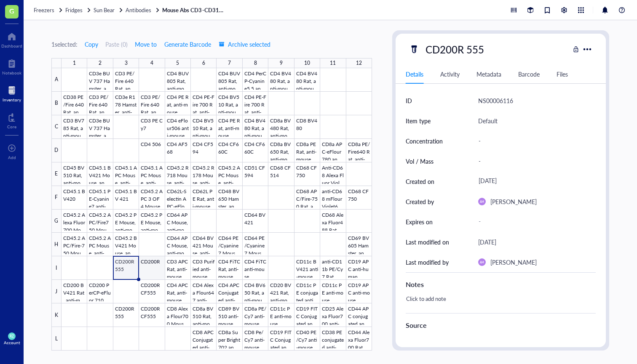 This screenshot has width=637, height=364. Describe the element at coordinates (421, 182) in the screenshot. I see `div: Created on` at that location.